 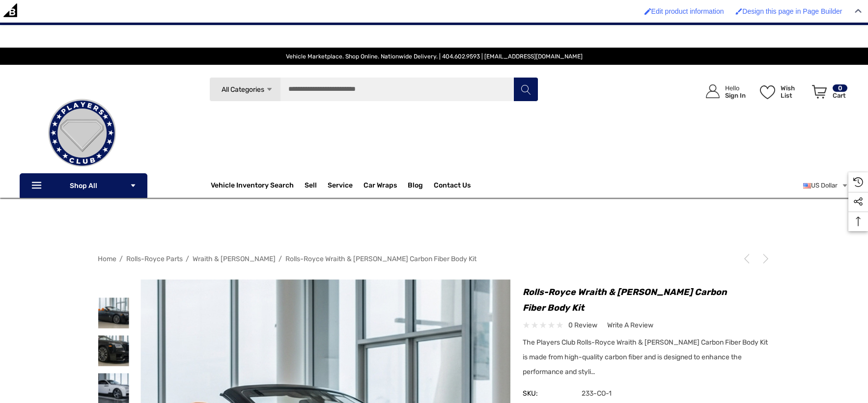 What do you see at coordinates (684, 11) in the screenshot?
I see `a: Enabled brush for product edit Edit product information` at bounding box center [684, 11].